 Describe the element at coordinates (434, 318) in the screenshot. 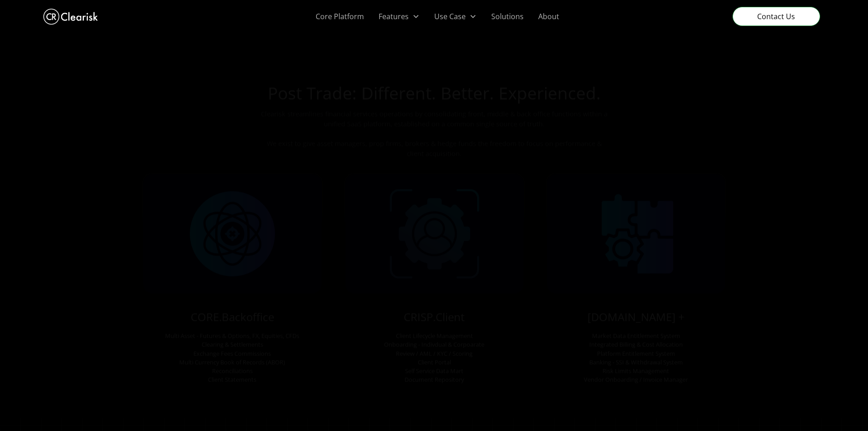

I see `a: CRISP.Client` at that location.